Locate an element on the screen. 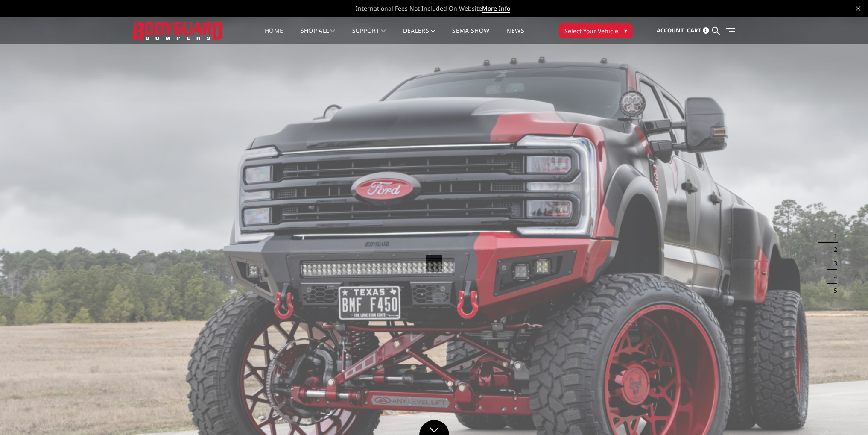 The width and height of the screenshot is (868, 435). a: Support is located at coordinates (369, 36).